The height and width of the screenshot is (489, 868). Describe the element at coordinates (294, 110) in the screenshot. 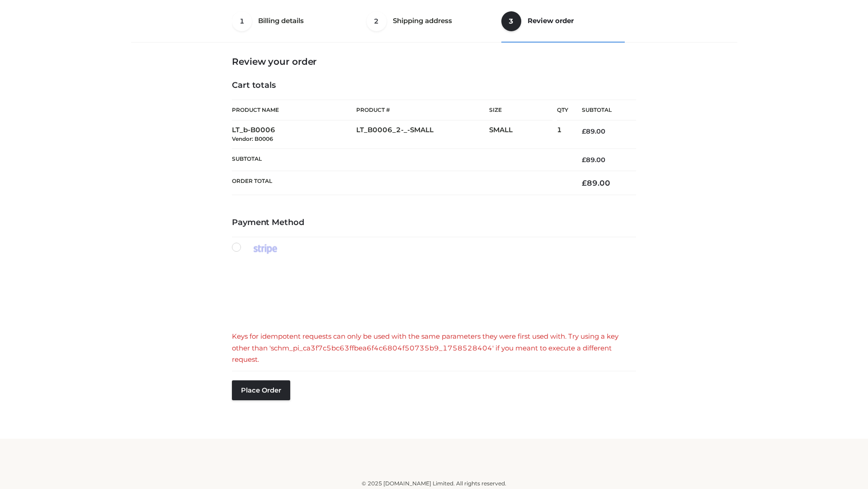

I see `th: Product Name` at that location.